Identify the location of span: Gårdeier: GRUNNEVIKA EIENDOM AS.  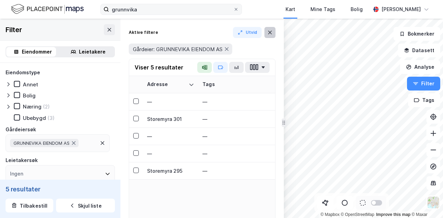
(177, 49).